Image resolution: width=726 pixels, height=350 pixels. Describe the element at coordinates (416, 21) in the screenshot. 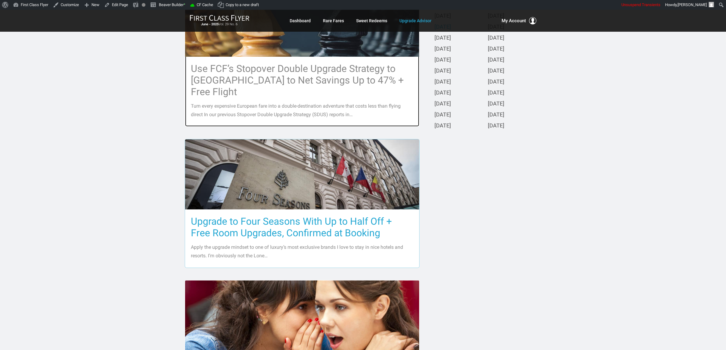

I see `a: Upgrade Advisor` at that location.